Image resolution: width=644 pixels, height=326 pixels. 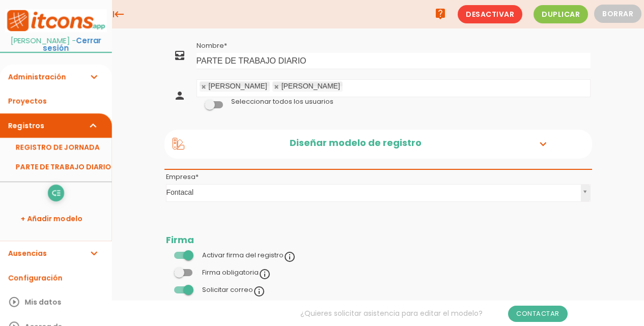 What do you see at coordinates (182, 177) in the screenshot?
I see `label: Empresa` at bounding box center [182, 177].